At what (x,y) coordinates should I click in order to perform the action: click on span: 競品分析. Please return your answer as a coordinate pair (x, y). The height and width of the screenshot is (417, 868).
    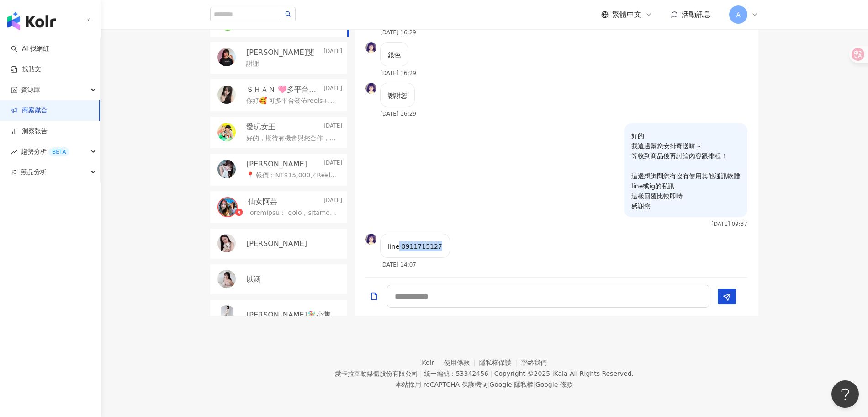
    Looking at the image, I should click on (34, 172).